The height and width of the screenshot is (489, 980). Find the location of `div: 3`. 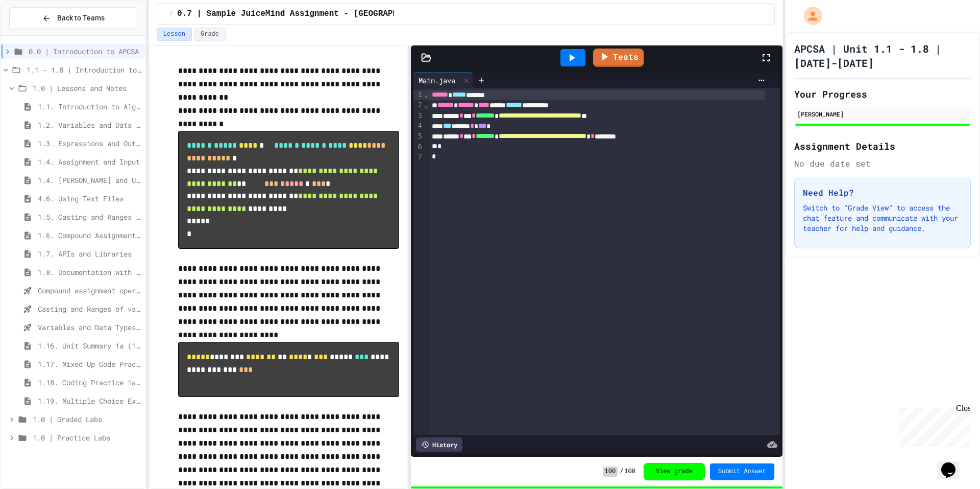

div: 3 is located at coordinates (419, 116).